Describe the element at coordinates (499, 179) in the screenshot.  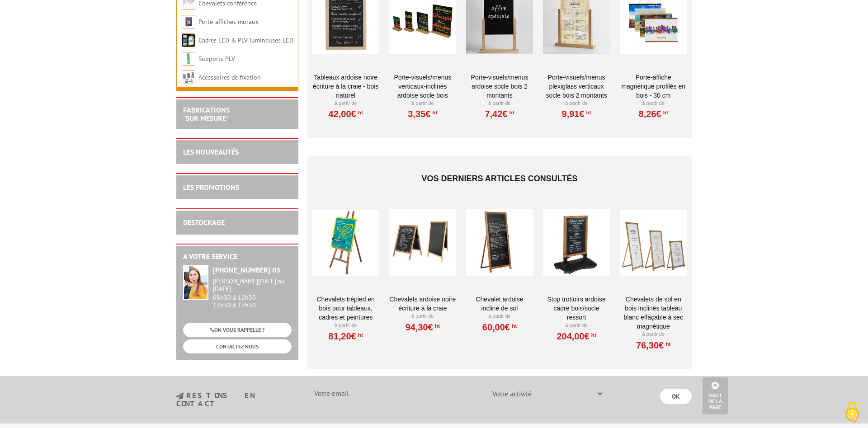
I see `span: Vos derniers articles consultés` at that location.